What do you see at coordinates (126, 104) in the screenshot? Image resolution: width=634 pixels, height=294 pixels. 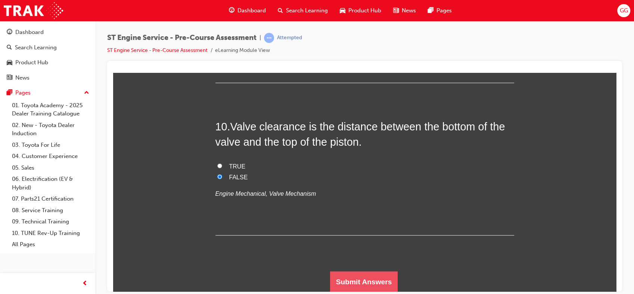 I see `span: FALSE` at bounding box center [126, 104].